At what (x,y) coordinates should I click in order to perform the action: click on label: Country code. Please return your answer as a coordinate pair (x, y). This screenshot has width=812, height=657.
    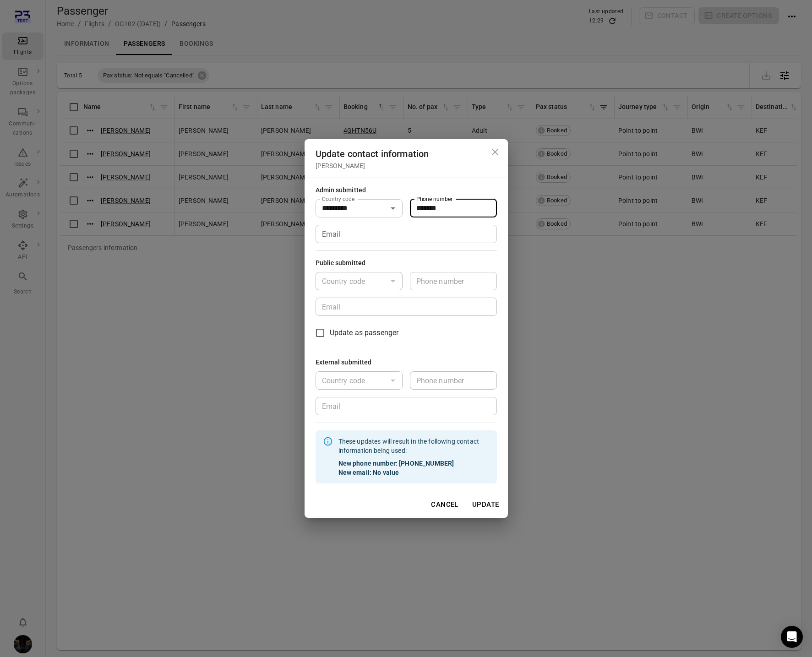
    Looking at the image, I should click on (338, 199).